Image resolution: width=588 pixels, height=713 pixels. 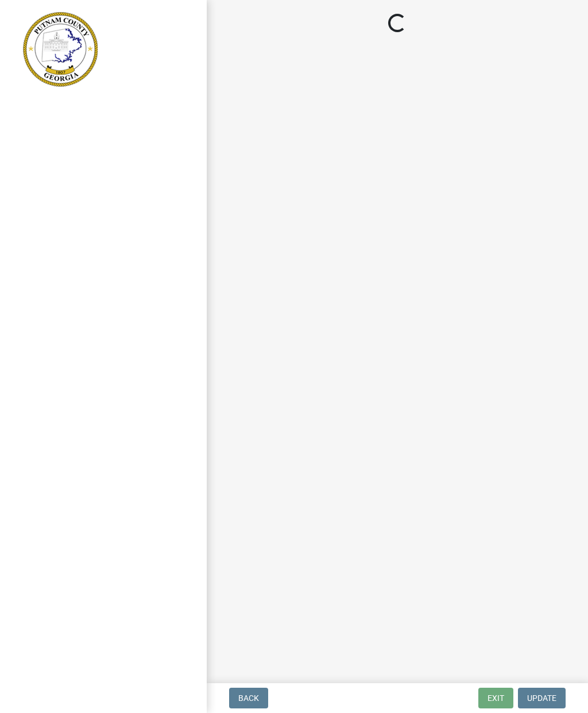 What do you see at coordinates (542, 698) in the screenshot?
I see `button: Update` at bounding box center [542, 698].